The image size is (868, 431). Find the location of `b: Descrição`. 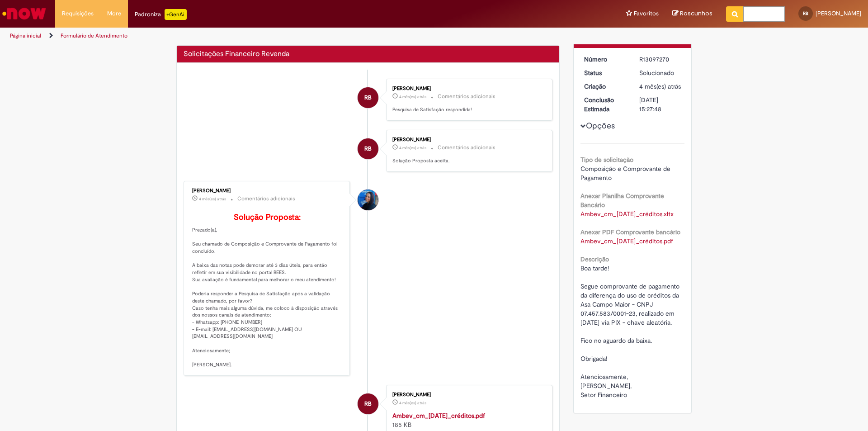

b: Descrição is located at coordinates (595, 259).